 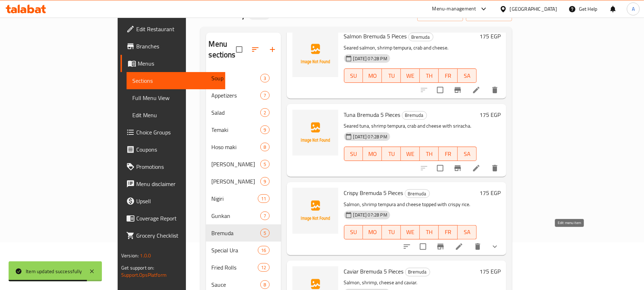 What do you see at coordinates (410, 204) in the screenshot?
I see `p: Salmon, shrimp tempura and cheese topped with crispy rice.` at bounding box center [410, 204].